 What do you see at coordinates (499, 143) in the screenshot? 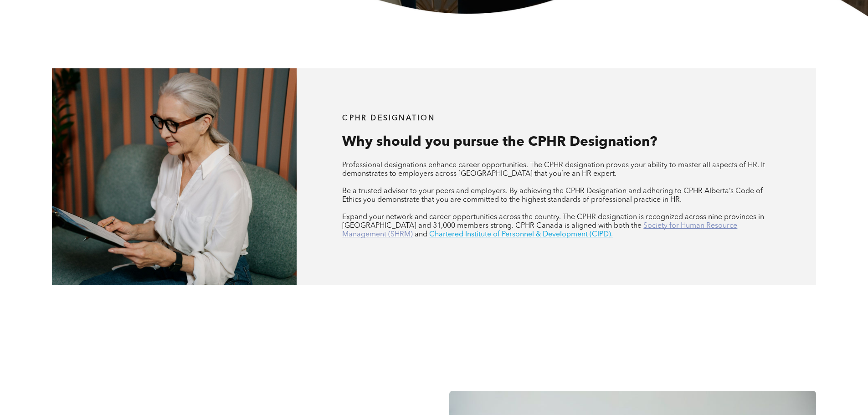
I see `span: Why should you pursue the CPHR Designation?` at bounding box center [499, 143].